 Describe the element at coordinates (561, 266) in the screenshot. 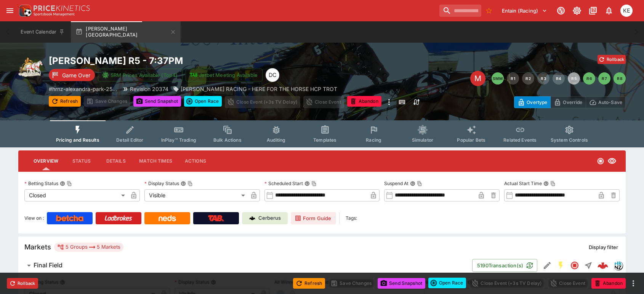

I see `button: SGM Enabled` at that location.